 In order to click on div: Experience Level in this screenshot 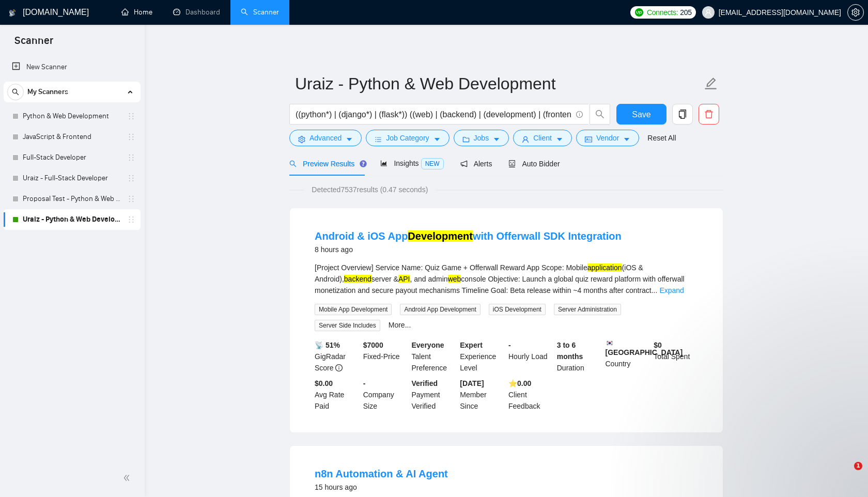, I will do `click(482, 356)`.